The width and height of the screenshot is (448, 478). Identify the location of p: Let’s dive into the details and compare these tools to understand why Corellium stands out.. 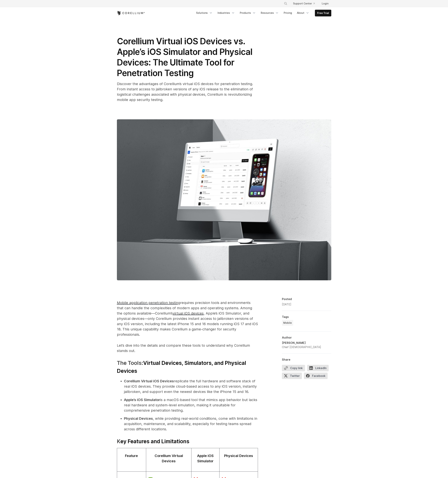
(187, 348).